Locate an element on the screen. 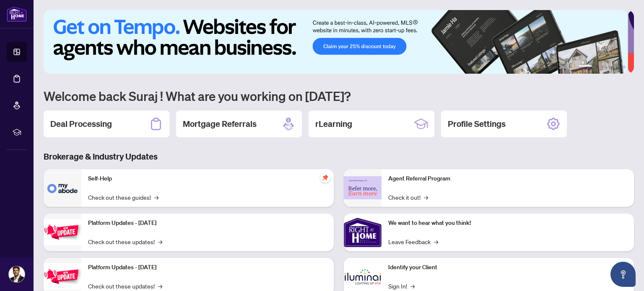 This screenshot has width=644, height=291. button: 1 is located at coordinates (585, 67).